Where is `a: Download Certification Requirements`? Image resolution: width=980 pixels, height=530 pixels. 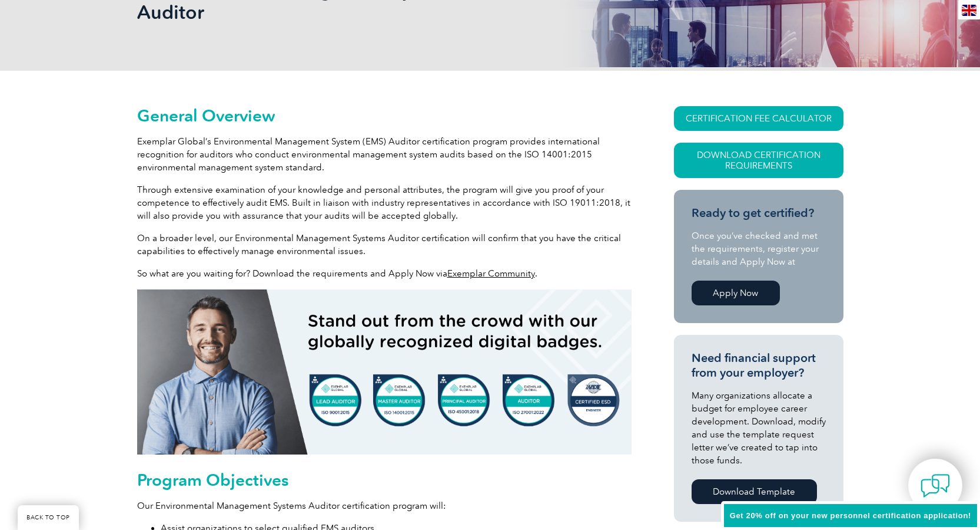
a: Download Certification Requirements is located at coordinates (759, 160).